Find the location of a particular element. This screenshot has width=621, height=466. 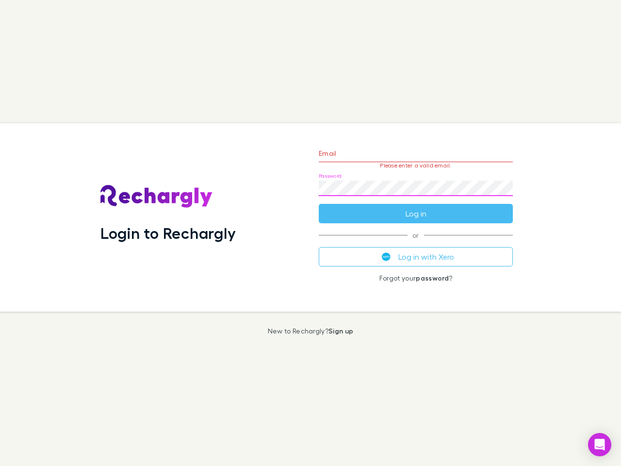

button: Log in with Xero is located at coordinates (416, 257).